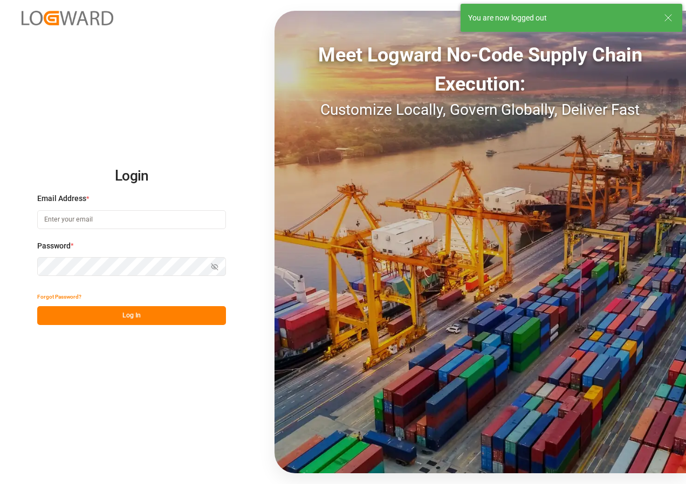  I want to click on img: Logward_new_orange.png, so click(67, 18).